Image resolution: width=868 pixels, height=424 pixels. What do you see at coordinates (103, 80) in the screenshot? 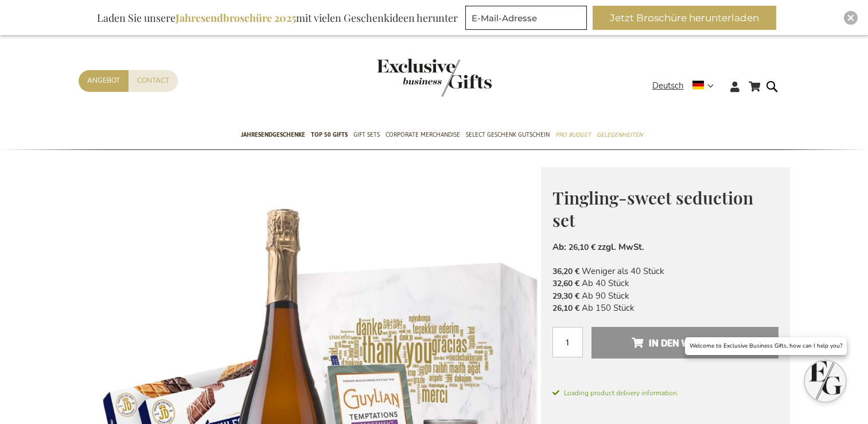
I see `a: Angebot` at bounding box center [103, 80].